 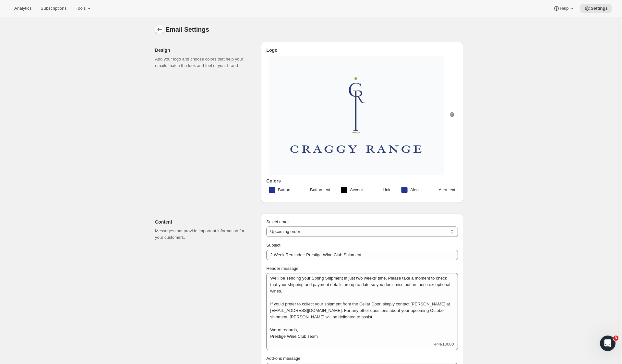 What do you see at coordinates (447, 190) in the screenshot?
I see `span: Alert text` at bounding box center [447, 190].